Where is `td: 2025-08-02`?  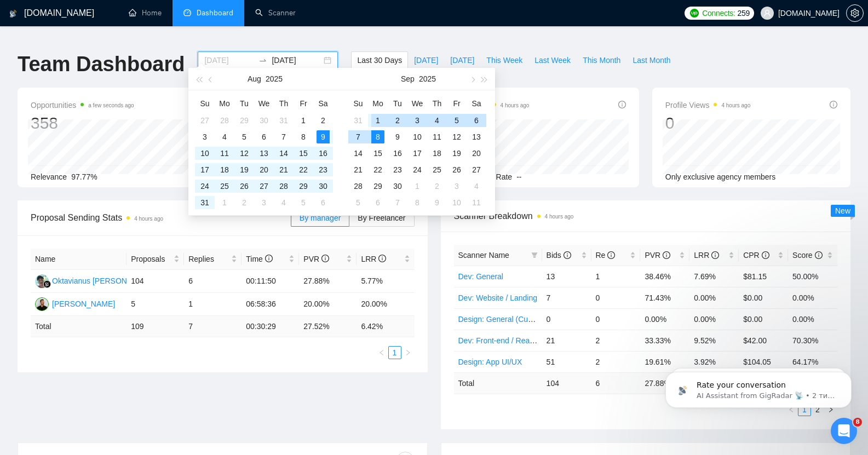 td: 2025-08-02 is located at coordinates (324, 121).